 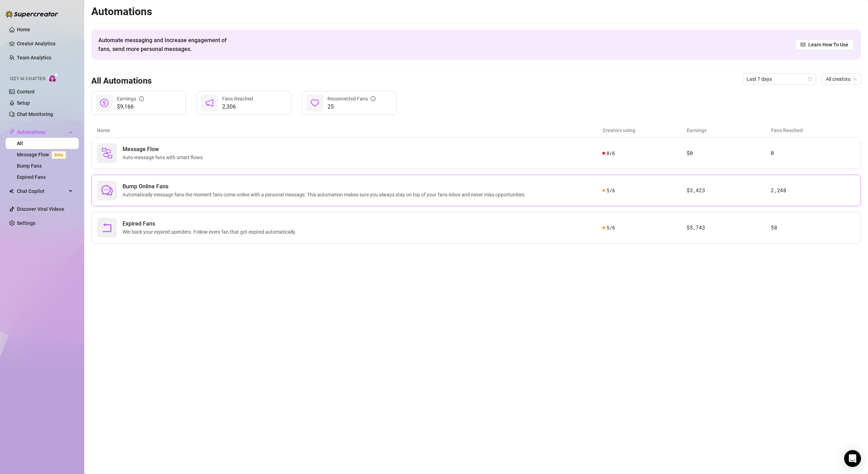 What do you see at coordinates (34, 58) in the screenshot?
I see `a: Team Analytics` at bounding box center [34, 58].